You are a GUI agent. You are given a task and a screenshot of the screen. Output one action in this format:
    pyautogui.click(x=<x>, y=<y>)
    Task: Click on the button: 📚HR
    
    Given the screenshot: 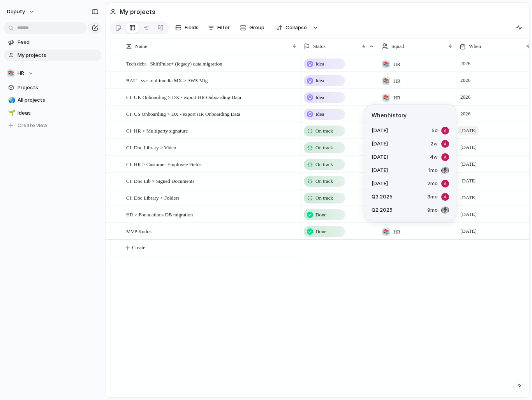 What is the action you would take?
    pyautogui.click(x=52, y=73)
    